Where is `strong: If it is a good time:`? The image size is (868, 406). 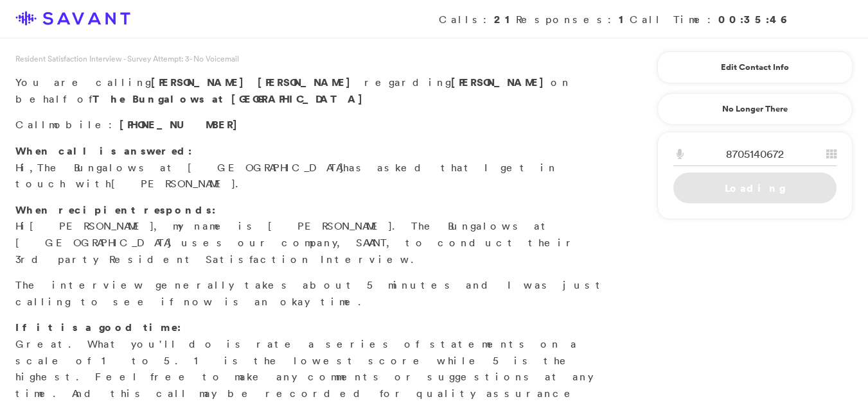 strong: If it is a good time: is located at coordinates (98, 328).